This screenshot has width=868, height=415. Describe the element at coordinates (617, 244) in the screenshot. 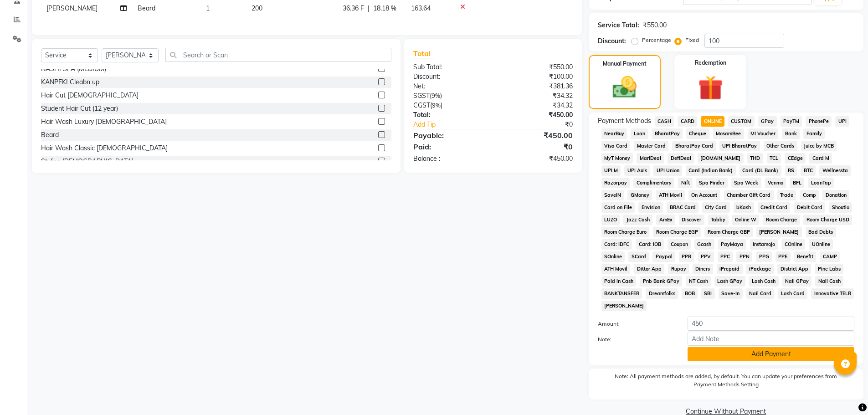

I see `span: Card: IDFC` at that location.